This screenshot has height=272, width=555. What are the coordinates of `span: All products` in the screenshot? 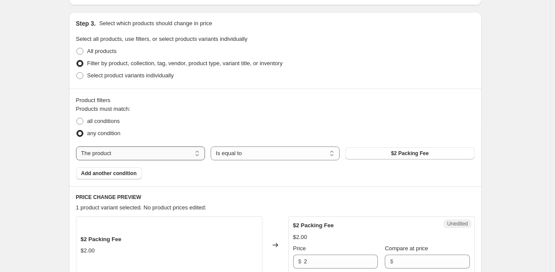 It's located at (102, 51).